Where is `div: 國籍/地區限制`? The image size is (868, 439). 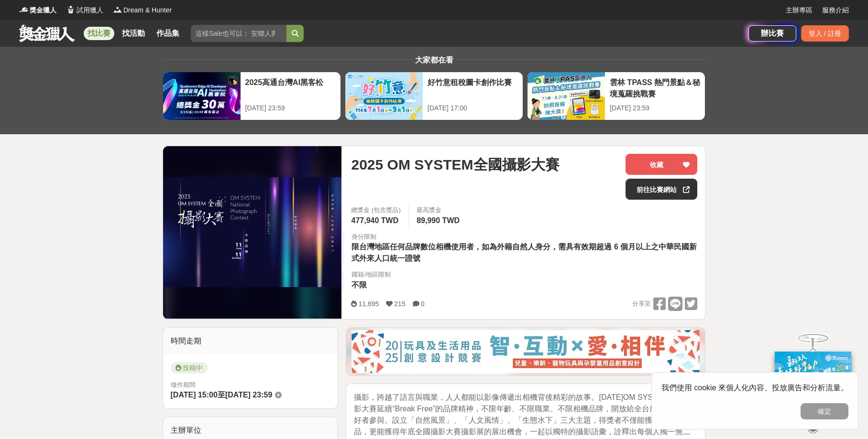
div: 國籍/地區限制 is located at coordinates (371, 275).